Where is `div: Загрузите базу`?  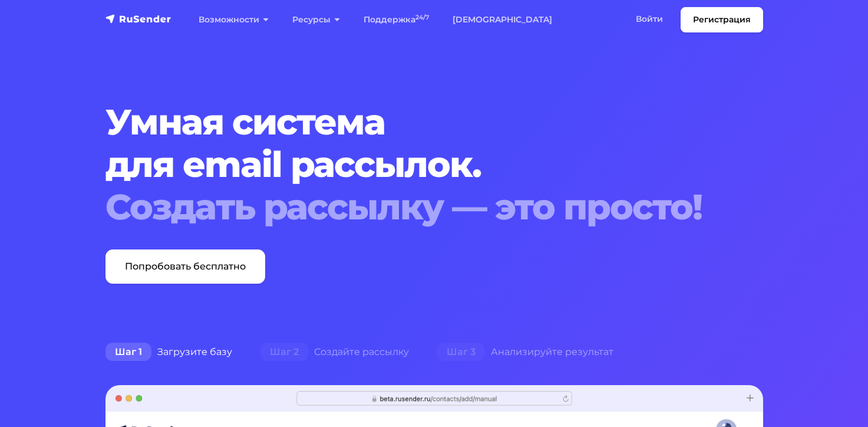
div: Загрузите базу is located at coordinates (168, 352).